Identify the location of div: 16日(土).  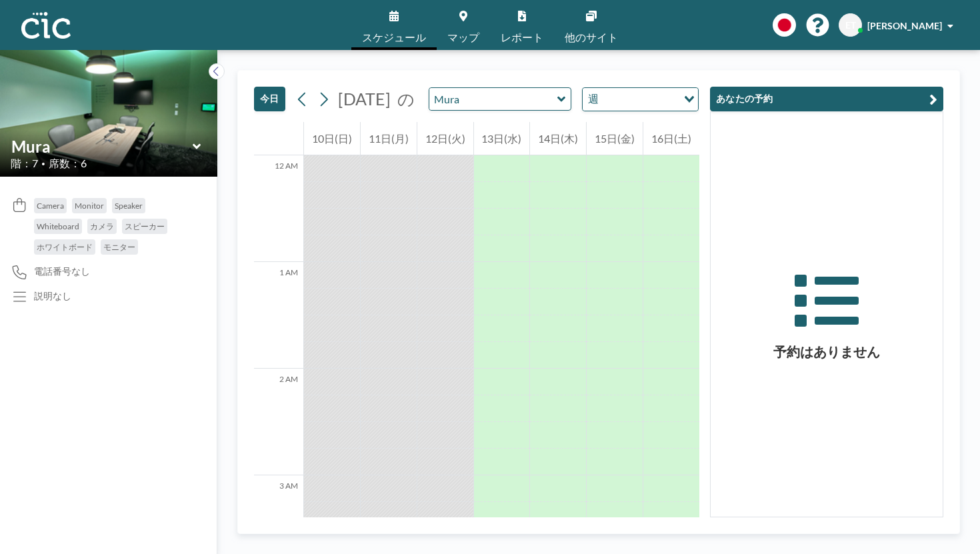
(671, 139).